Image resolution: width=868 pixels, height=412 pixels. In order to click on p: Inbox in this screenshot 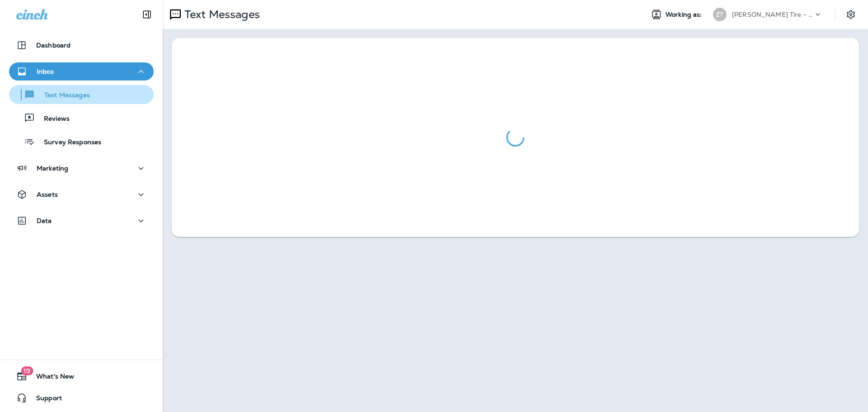, I will do `click(45, 72)`.